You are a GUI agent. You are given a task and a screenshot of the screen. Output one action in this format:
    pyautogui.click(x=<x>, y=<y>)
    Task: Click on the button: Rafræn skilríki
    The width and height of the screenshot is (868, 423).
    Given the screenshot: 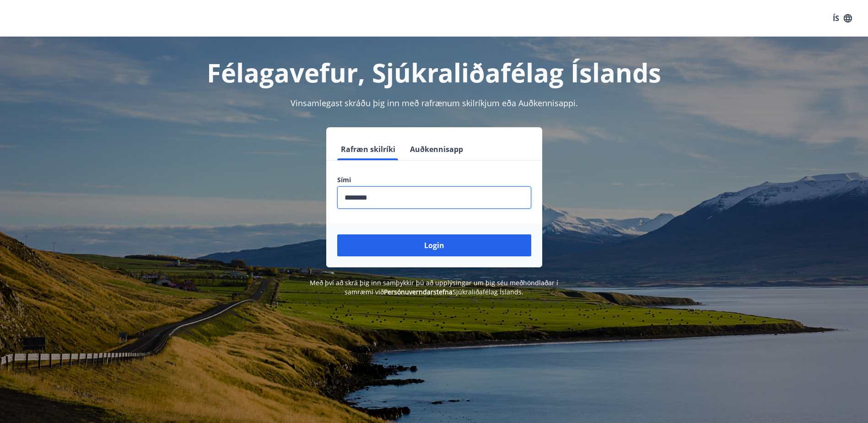 What is the action you would take?
    pyautogui.click(x=367, y=149)
    